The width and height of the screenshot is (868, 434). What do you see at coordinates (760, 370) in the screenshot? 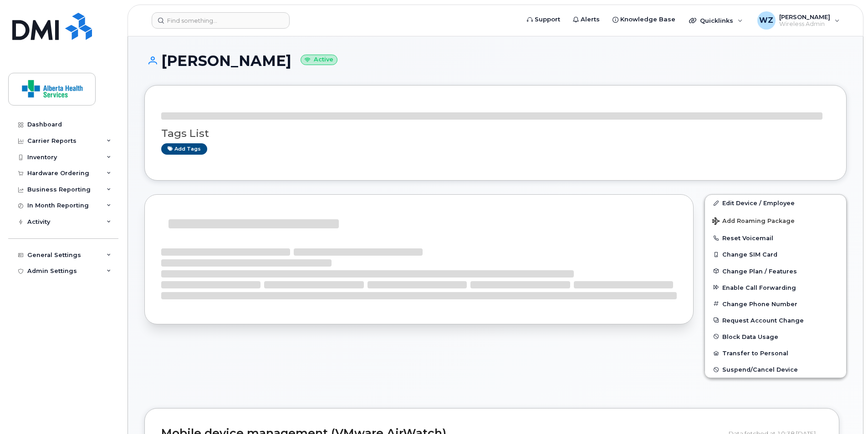
I see `span: Suspend/Cancel Device` at bounding box center [760, 370].